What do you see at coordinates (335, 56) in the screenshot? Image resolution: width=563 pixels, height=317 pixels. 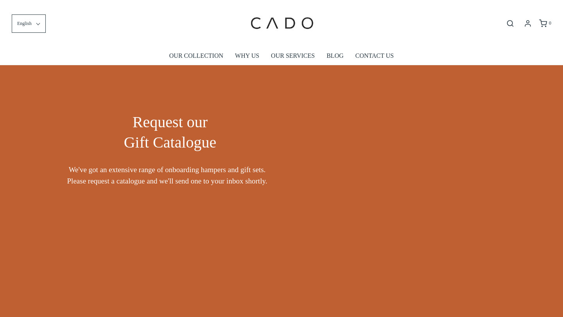 I see `a: BLOG` at bounding box center [335, 56].